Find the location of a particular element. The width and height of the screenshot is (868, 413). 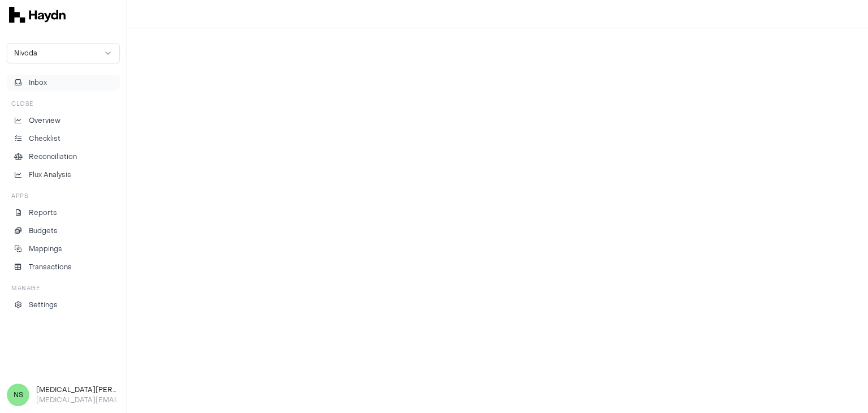

p: Transactions is located at coordinates (50, 267).